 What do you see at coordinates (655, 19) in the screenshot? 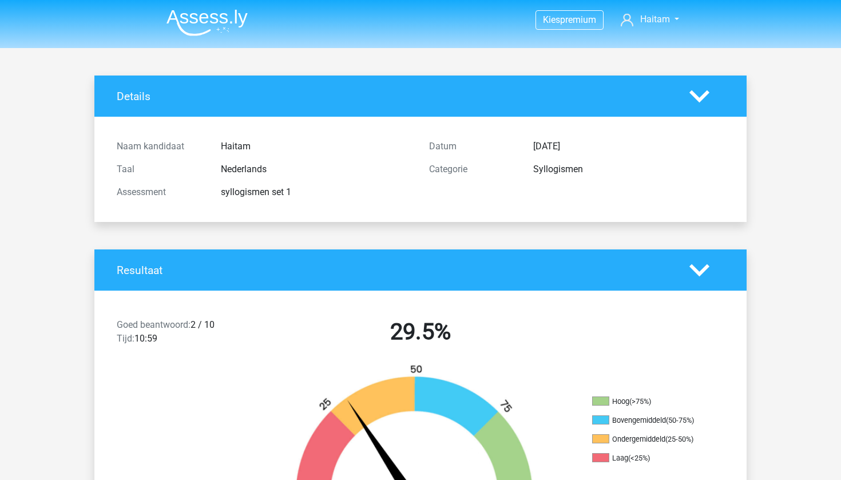
I see `span: Haitam` at bounding box center [655, 19].